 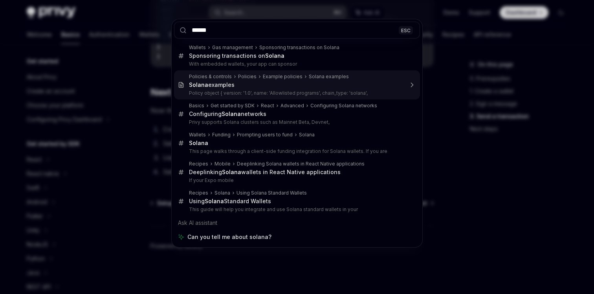 What do you see at coordinates (222, 164) in the screenshot?
I see `div: Mobile` at bounding box center [222, 164].